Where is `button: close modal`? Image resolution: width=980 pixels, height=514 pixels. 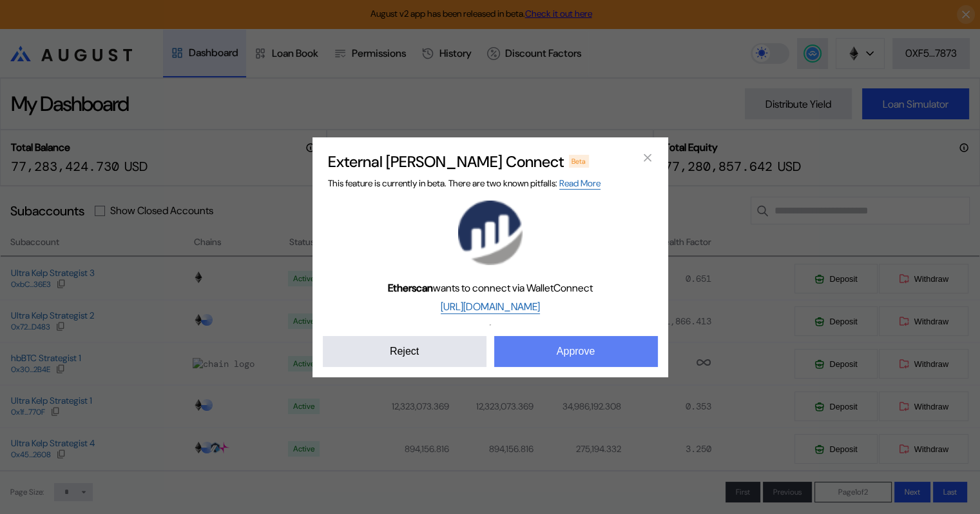 button: close modal is located at coordinates (648, 158).